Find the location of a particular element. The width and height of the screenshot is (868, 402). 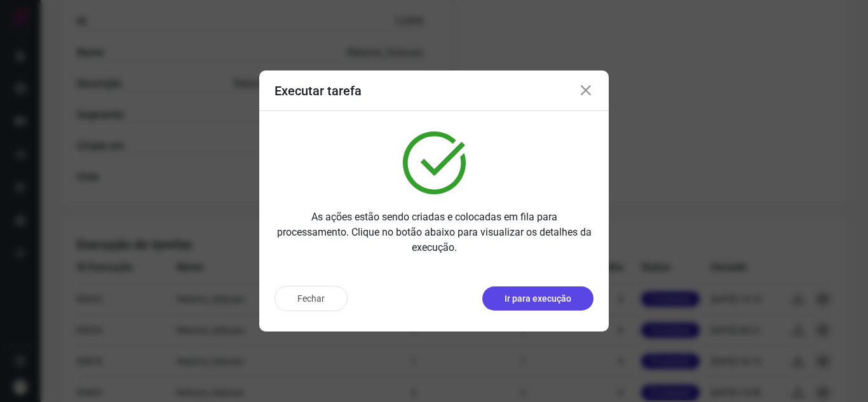

button: Ir para execução is located at coordinates (538, 299).